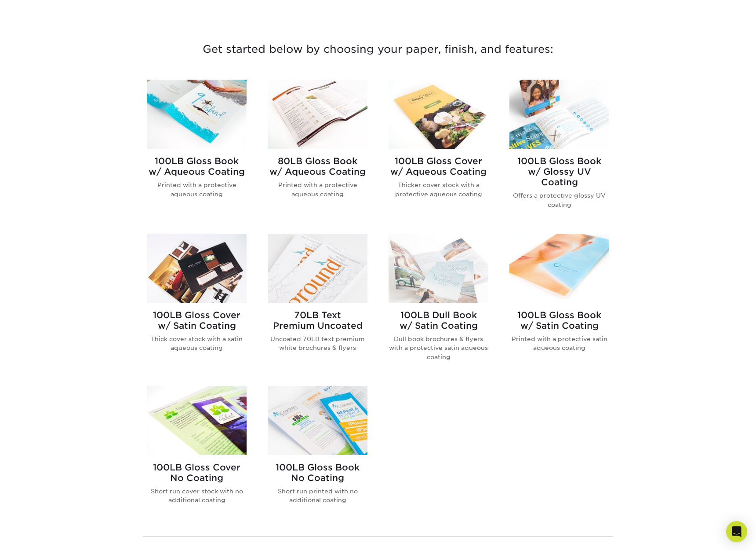  Describe the element at coordinates (559, 268) in the screenshot. I see `img: 100LB Gloss Book<br/>w/ Satin Coating Brochures & Flyers` at that location.